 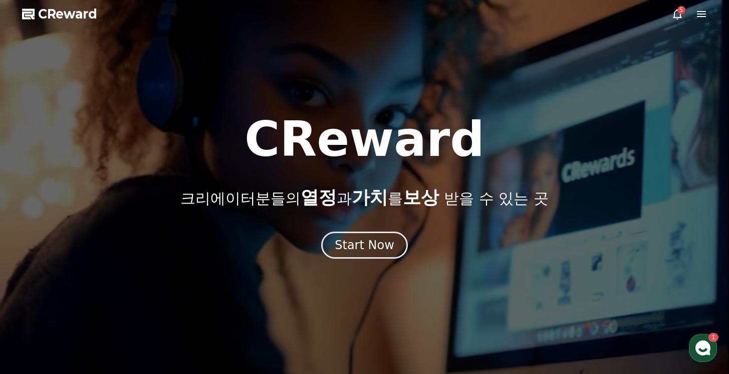 What do you see at coordinates (319, 197) in the screenshot?
I see `span: 열정` at bounding box center [319, 197].